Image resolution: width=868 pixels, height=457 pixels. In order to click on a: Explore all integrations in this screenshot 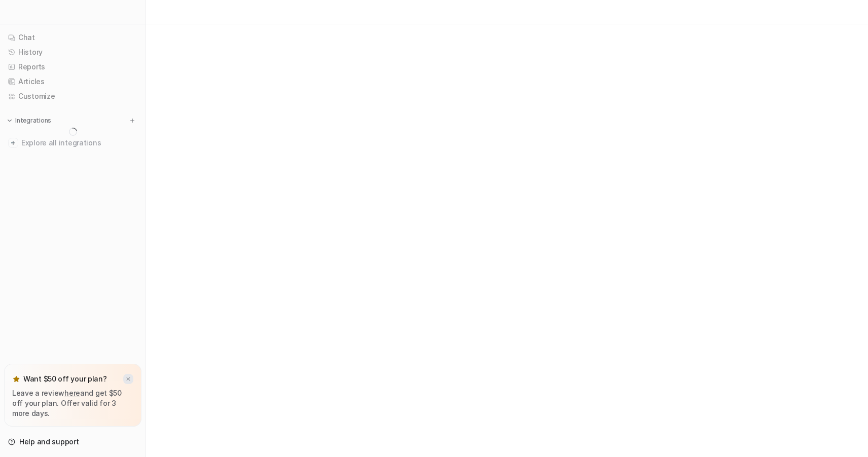, I will do `click(73, 143)`.